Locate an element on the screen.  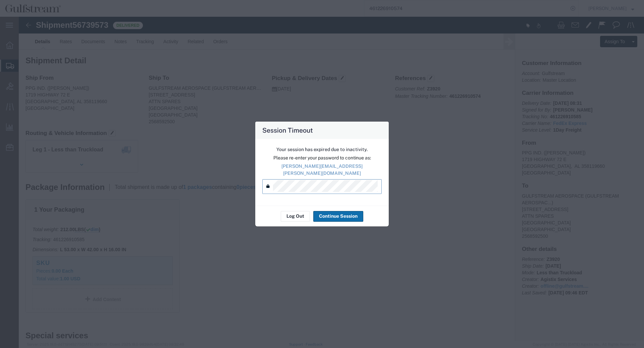
button: Log Out is located at coordinates (295, 216).